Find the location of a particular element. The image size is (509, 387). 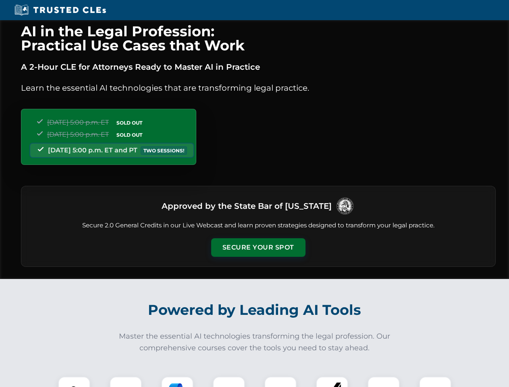

p: Secure 2.0 General Credits in our Live Webcast and learn proven strategies designed to transform ... is located at coordinates (258, 225).